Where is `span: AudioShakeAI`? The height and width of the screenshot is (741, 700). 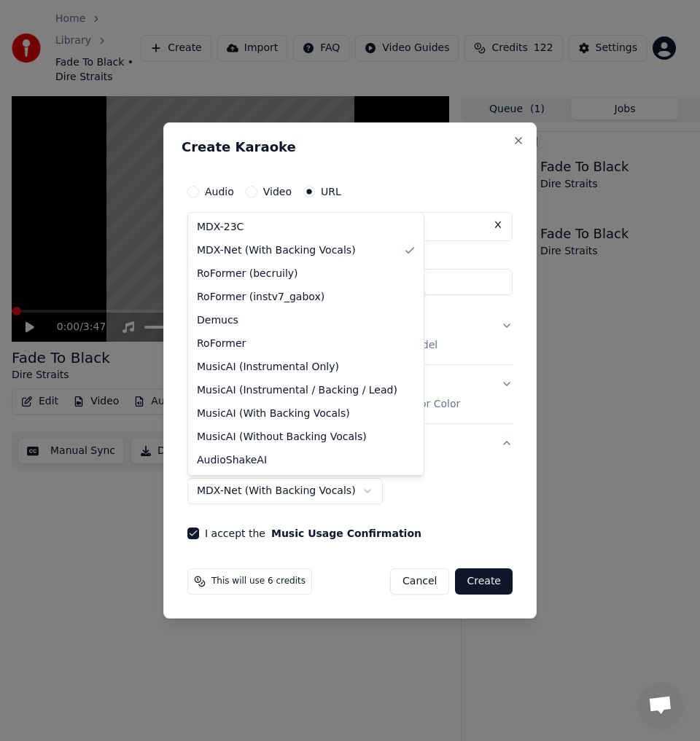
span: AudioShakeAI is located at coordinates (231, 461).